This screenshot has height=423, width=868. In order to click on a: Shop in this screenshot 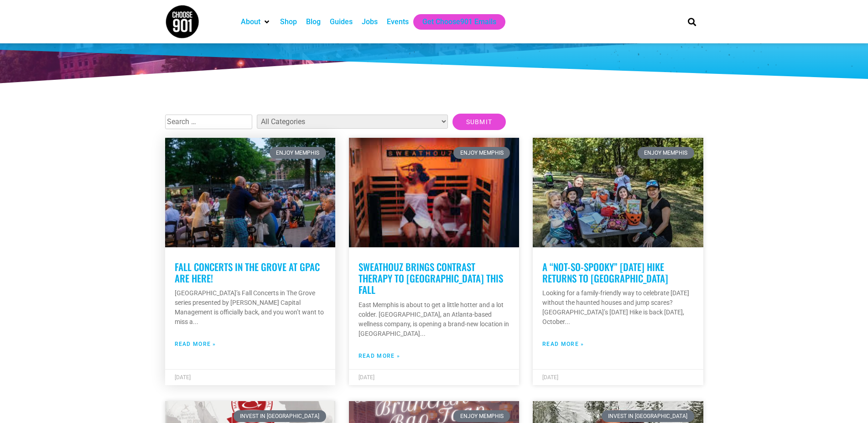, I will do `click(288, 22)`.